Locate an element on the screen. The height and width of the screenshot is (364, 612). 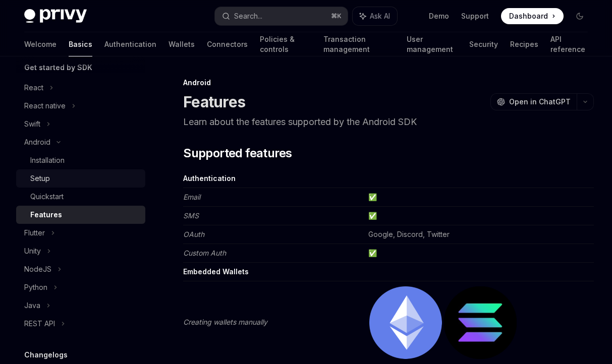
a: API reference is located at coordinates (569, 44).